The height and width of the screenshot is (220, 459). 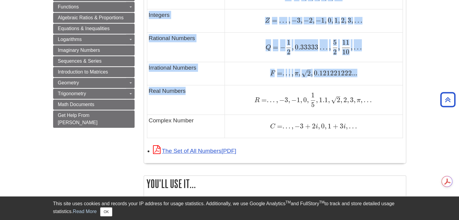 I want to click on a: Sequences & Series, so click(x=94, y=61).